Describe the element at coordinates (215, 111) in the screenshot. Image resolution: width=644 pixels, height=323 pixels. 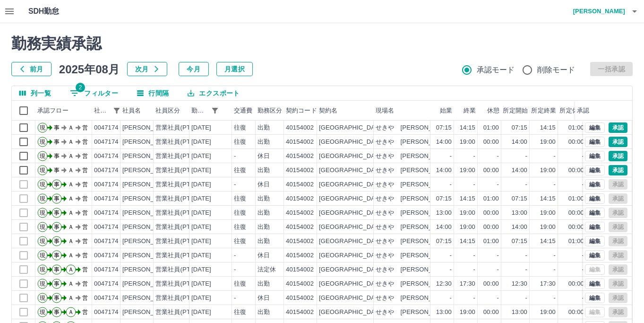
I see `button: フィルター表示` at that location.